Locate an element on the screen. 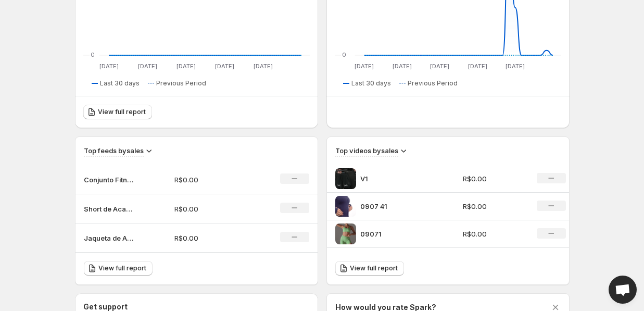  h3: Top feeds by sales is located at coordinates (114, 150).